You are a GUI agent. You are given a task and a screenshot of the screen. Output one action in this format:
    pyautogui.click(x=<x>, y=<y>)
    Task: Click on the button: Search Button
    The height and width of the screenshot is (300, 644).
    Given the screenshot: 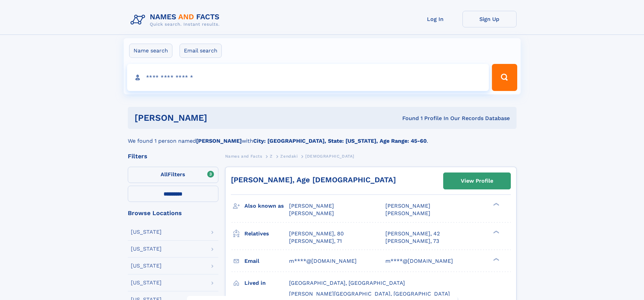 What is the action you would take?
    pyautogui.click(x=504, y=77)
    